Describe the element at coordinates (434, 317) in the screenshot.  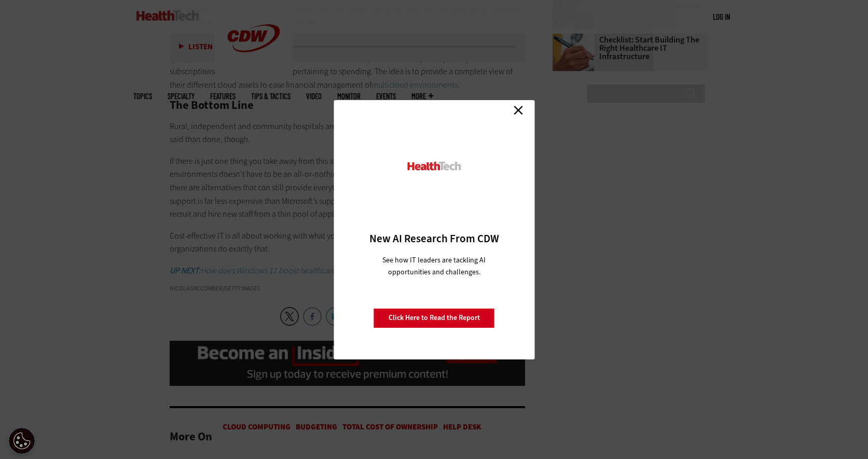
I see `a: Click Here to Read the Report` at that location.